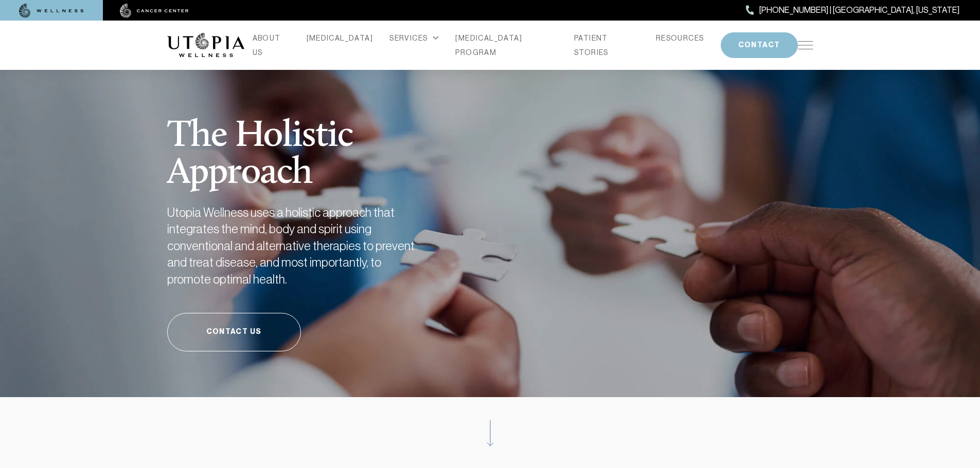 This screenshot has height=468, width=980. What do you see at coordinates (319, 143) in the screenshot?
I see `h1: The Holistic Approach` at bounding box center [319, 143].